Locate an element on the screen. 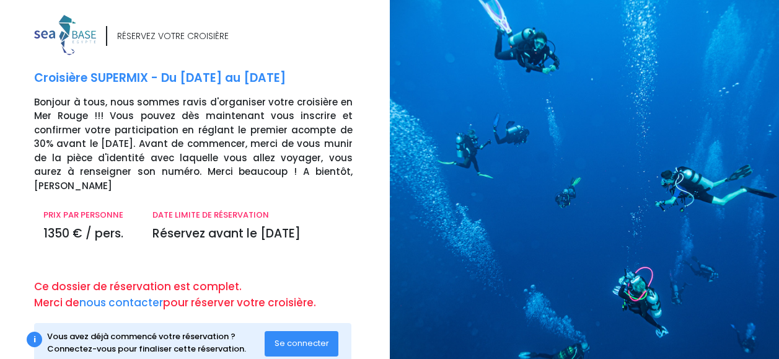 The height and width of the screenshot is (359, 779). p: DATE LIMITE DE RÉSERVATION is located at coordinates (252, 215).